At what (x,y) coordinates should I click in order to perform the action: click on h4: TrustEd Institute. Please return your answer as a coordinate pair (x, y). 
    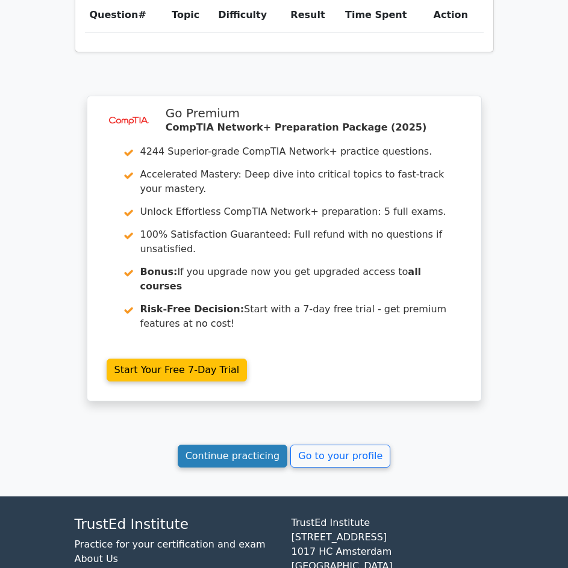
    Looking at the image, I should click on (176, 524).